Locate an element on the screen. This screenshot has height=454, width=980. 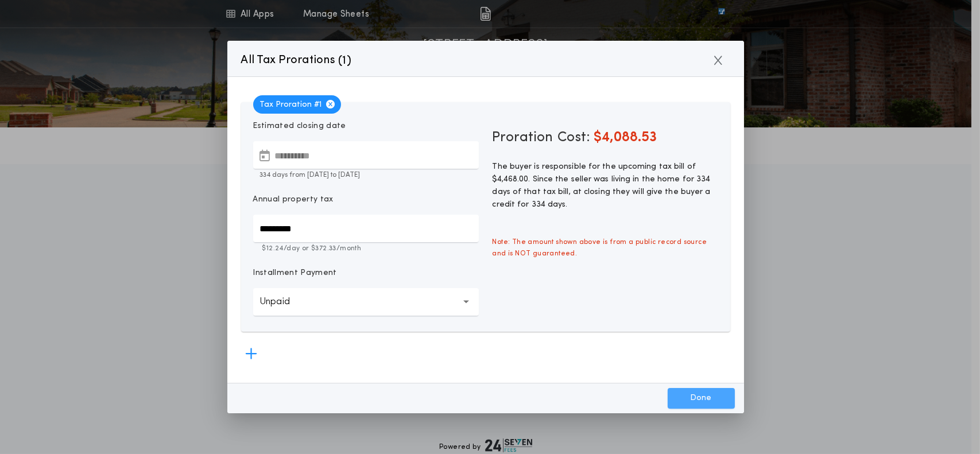
p: Estimated closing date is located at coordinates (366, 126).